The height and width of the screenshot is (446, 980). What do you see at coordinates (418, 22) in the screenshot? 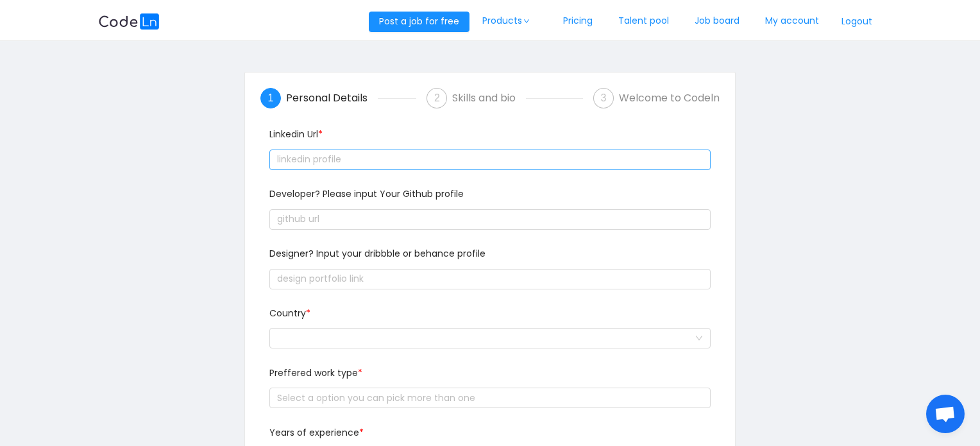
I see `button: Post a job for free` at bounding box center [418, 22].